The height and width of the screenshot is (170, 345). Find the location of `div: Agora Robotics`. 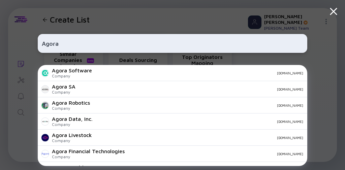

div: Agora Robotics is located at coordinates (71, 103).